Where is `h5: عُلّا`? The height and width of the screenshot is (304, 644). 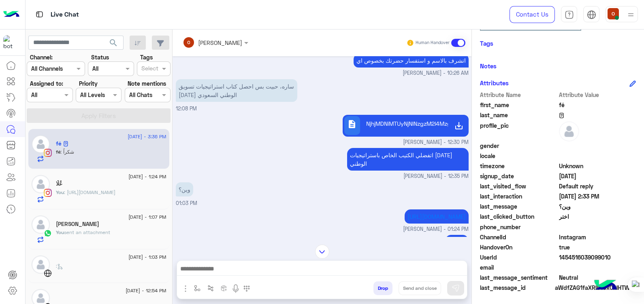 h5: عُلّا is located at coordinates (59, 183).